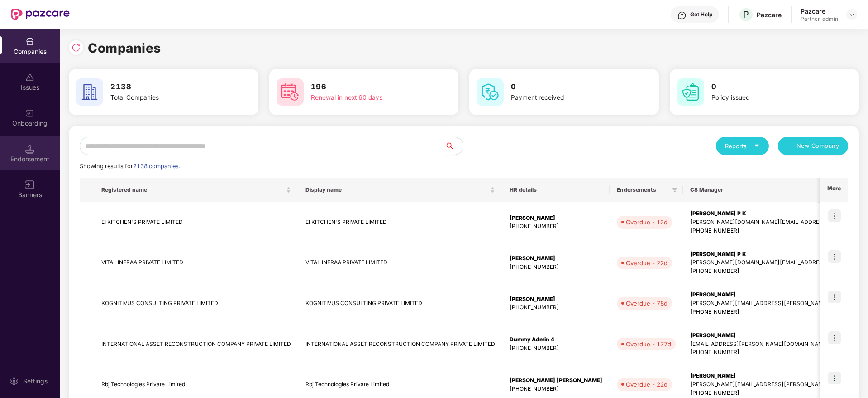  I want to click on img: svg+xml;base64,PHN2ZyBpZD0iUmVsb2FkLTMyeDMyIiB4bWxucz0iaHR0cDovL3d3dy53My5vcmcvMjAwMC9zdmciIHdpZH..., so click(76, 48).